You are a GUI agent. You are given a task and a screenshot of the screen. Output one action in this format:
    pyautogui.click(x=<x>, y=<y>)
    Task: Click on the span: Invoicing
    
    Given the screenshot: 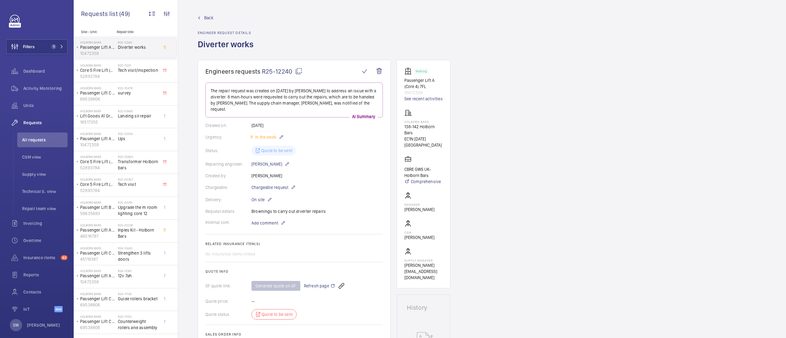 What is the action you would take?
    pyautogui.click(x=45, y=223)
    